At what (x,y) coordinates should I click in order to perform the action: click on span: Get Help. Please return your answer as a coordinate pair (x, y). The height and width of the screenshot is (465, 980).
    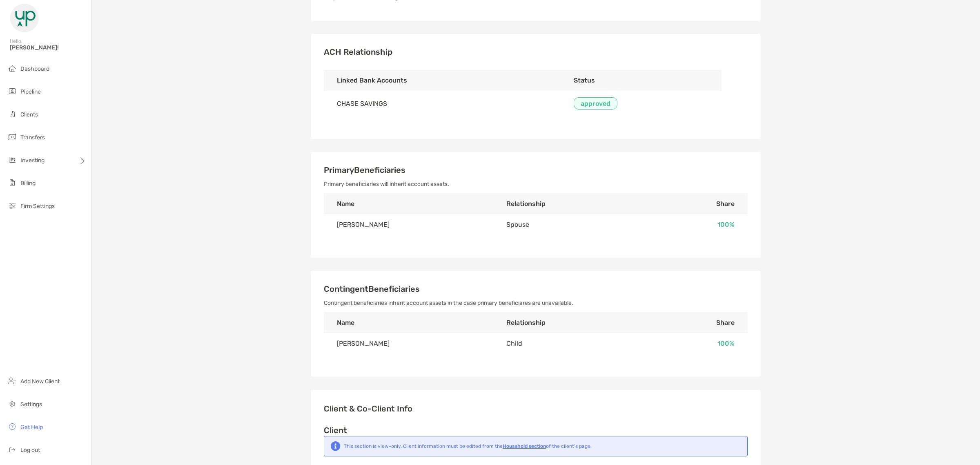
    Looking at the image, I should click on (31, 426).